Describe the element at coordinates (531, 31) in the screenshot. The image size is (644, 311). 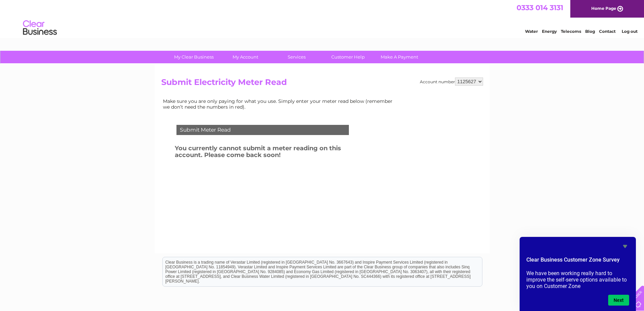
I see `a: Water` at that location.